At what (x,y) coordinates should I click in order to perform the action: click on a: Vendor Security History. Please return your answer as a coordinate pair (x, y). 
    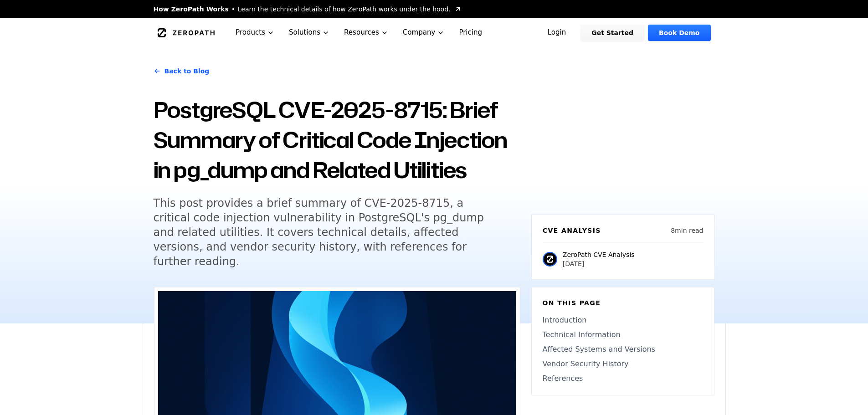
    Looking at the image, I should click on (623, 364).